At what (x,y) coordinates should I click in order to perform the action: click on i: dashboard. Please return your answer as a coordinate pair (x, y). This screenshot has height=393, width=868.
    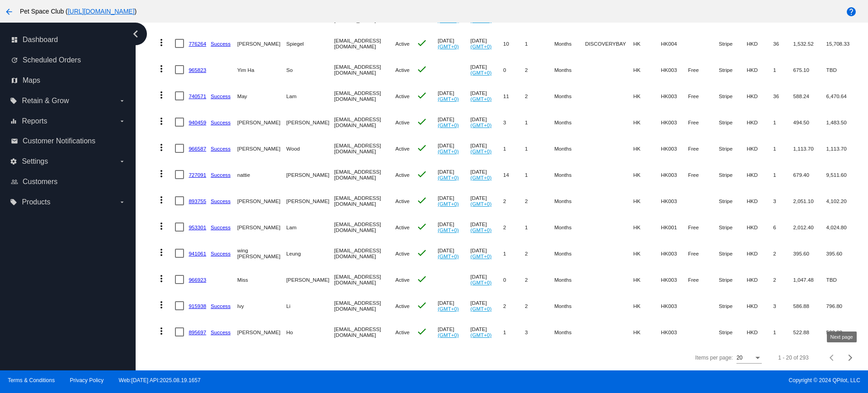
    Looking at the image, I should click on (14, 40).